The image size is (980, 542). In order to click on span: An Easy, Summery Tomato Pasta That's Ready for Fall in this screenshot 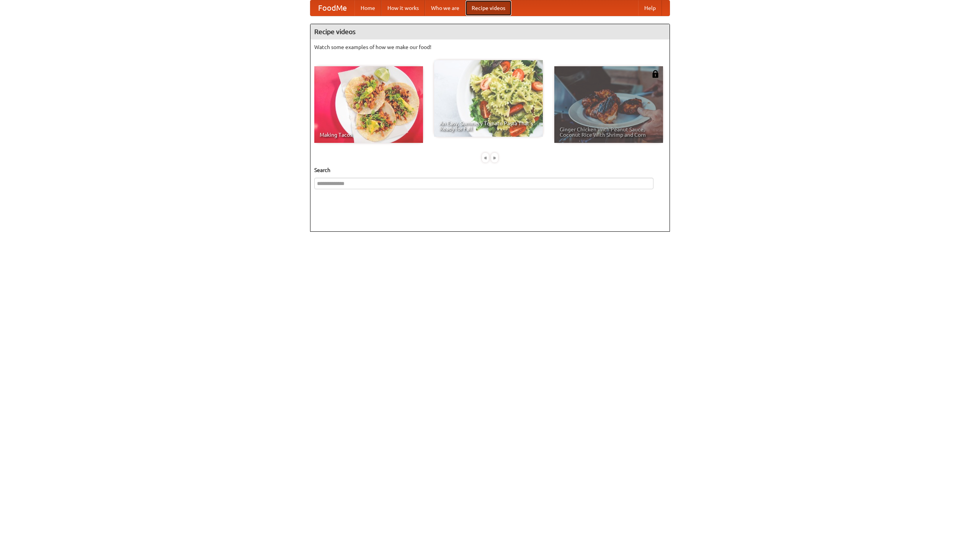, I will do `click(489, 126)`.